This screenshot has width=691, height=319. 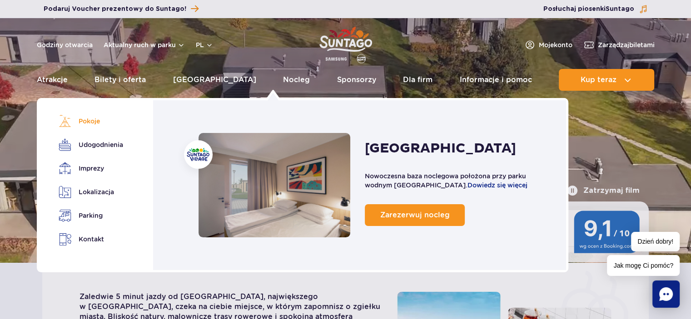 I want to click on a: Zarezerwuj nocleg, so click(x=415, y=215).